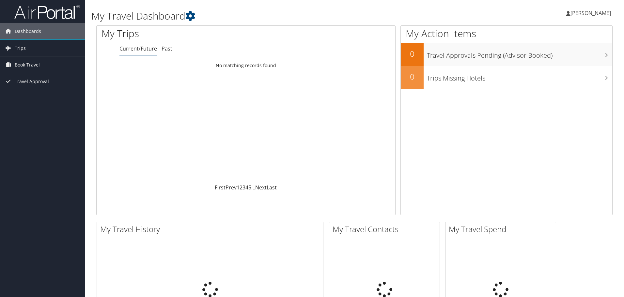  Describe the element at coordinates (27, 65) in the screenshot. I see `span: Book Travel` at that location.